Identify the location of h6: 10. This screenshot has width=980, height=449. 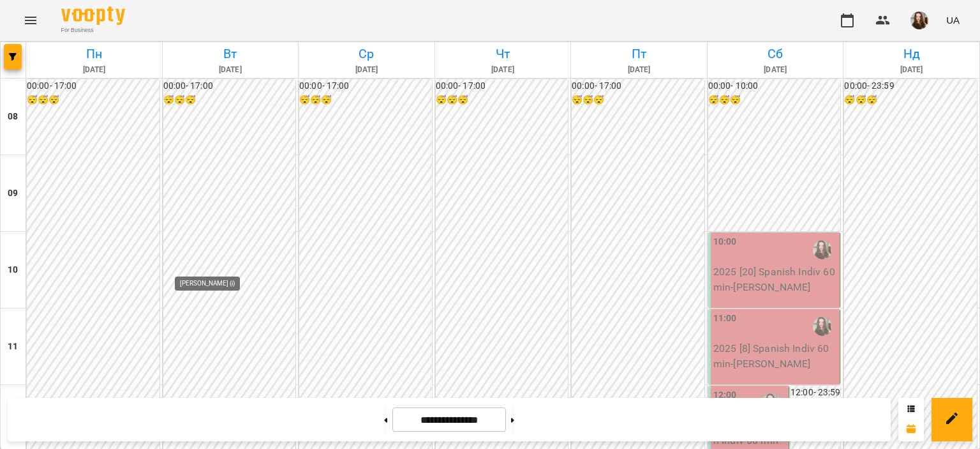
(13, 270).